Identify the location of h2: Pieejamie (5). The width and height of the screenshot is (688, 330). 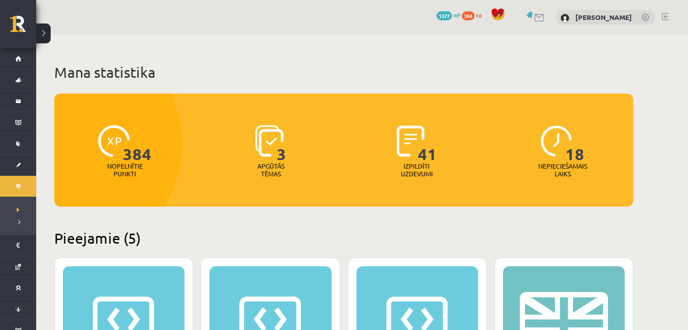
(344, 238).